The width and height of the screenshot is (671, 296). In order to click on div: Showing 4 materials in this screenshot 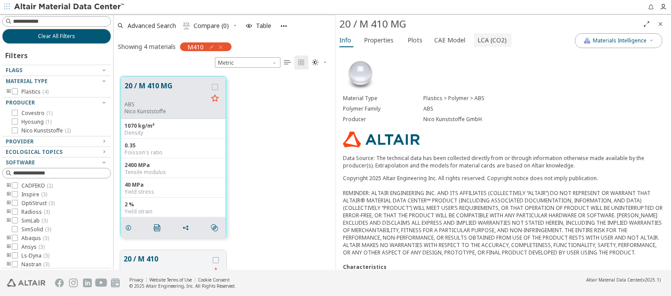, I will do `click(147, 46)`.